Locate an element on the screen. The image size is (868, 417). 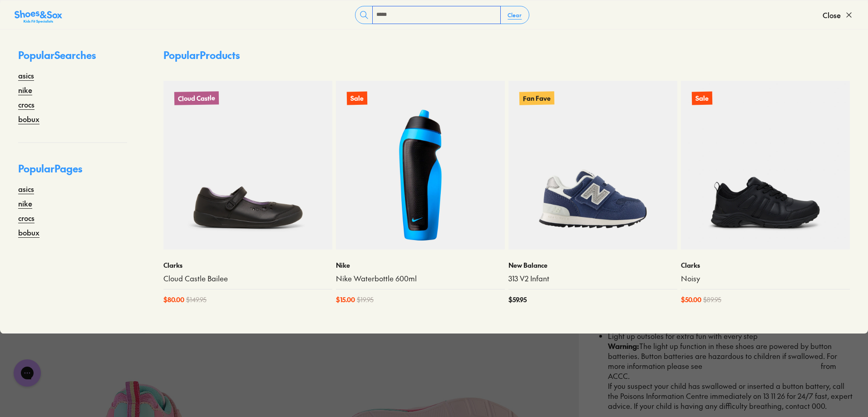
p: Popular Searches is located at coordinates (73, 59).